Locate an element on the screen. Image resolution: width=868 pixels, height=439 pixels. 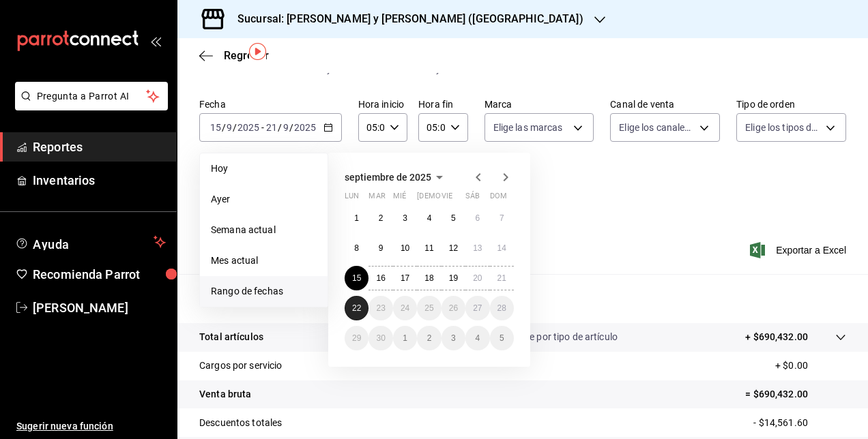
button: 28 de septiembre de 2025 is located at coordinates (501, 308).